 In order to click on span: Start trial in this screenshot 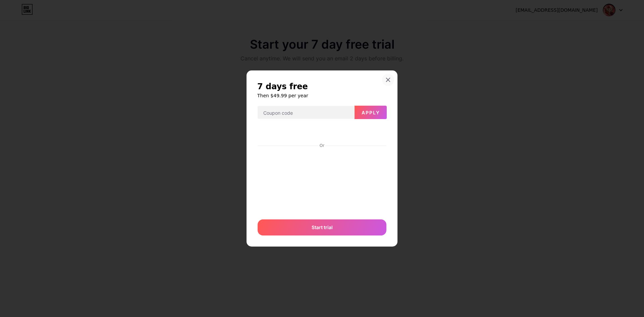, I will do `click(322, 227)`.